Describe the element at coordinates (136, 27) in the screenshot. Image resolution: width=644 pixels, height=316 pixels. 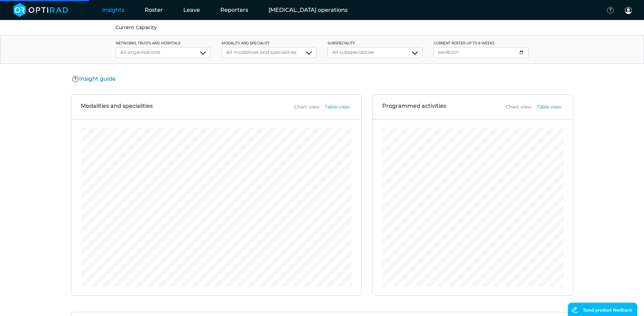
I see `a: Current Capacity` at that location.